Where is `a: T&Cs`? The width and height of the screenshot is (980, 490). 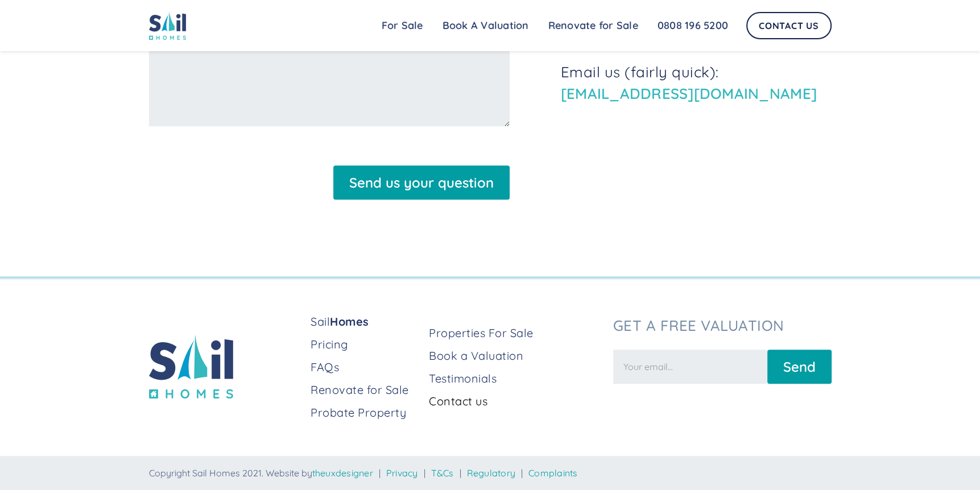 a: T&Cs is located at coordinates (442, 473).